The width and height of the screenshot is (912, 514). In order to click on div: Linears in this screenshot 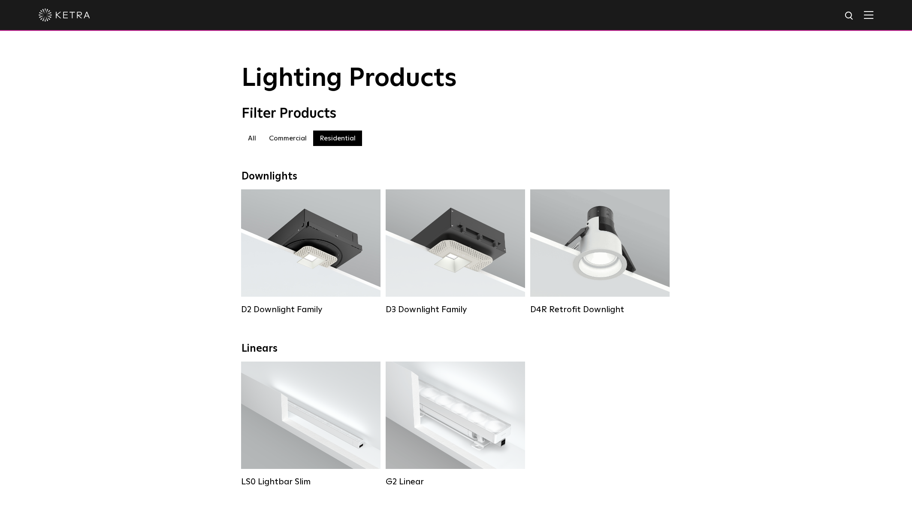, I will do `click(456, 348)`.